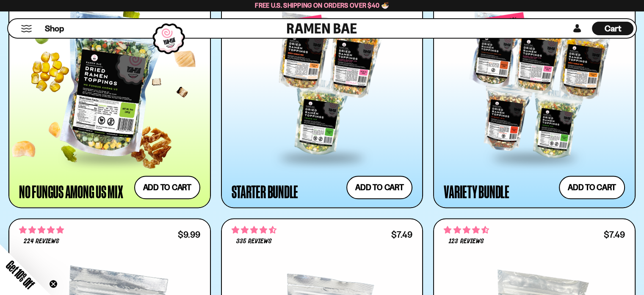  Describe the element at coordinates (265, 191) in the screenshot. I see `div: Starter Bundle` at that location.